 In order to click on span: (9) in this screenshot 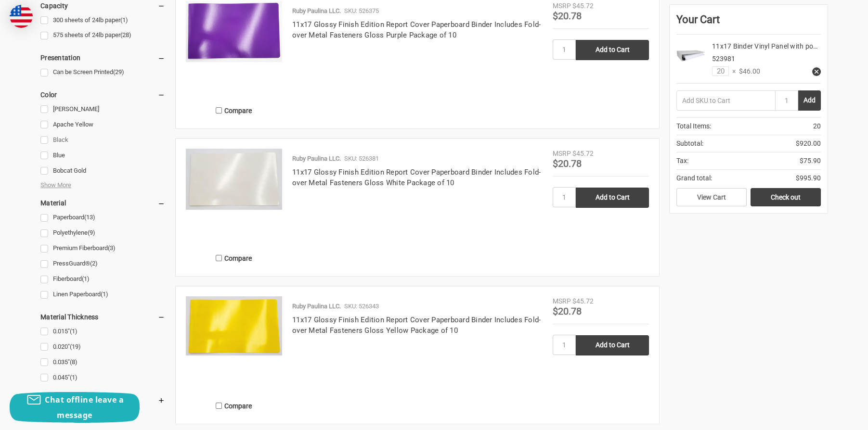, I will do `click(92, 232)`.